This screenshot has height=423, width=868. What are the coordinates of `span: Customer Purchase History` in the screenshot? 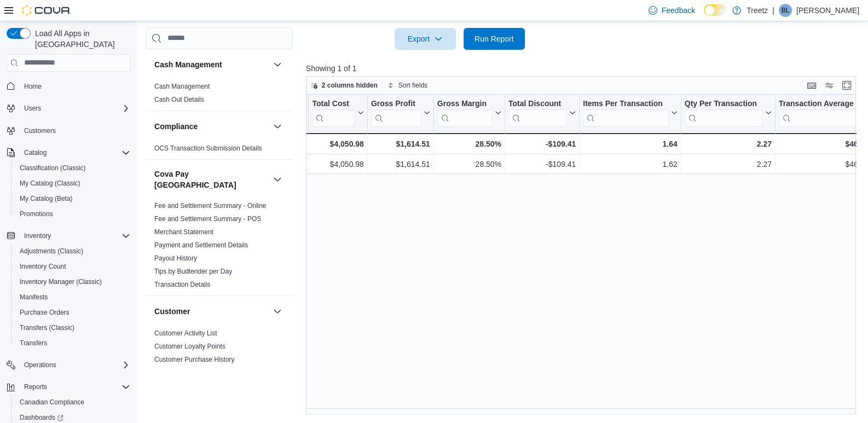 It's located at (194, 360).